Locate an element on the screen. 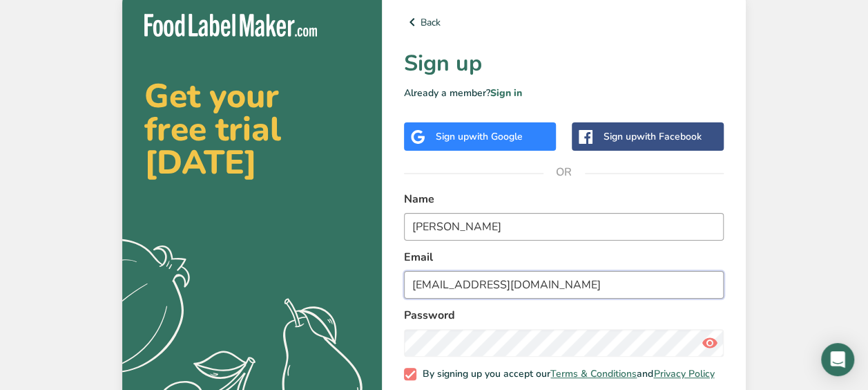  a: Terms & Conditions is located at coordinates (593, 373).